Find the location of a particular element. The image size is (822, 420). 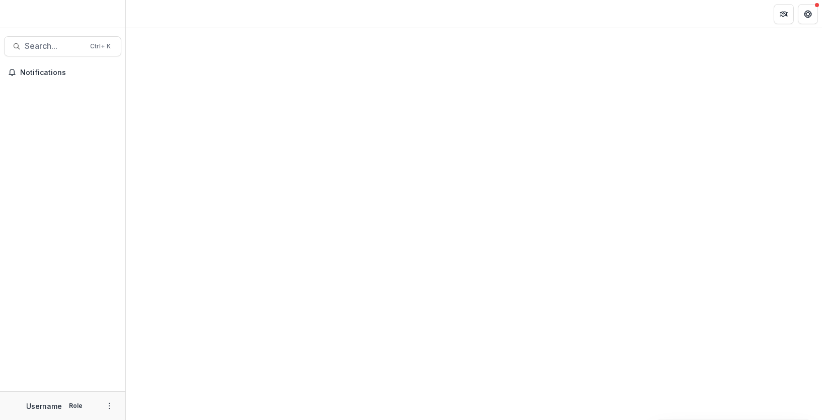

button: More is located at coordinates (109, 406).